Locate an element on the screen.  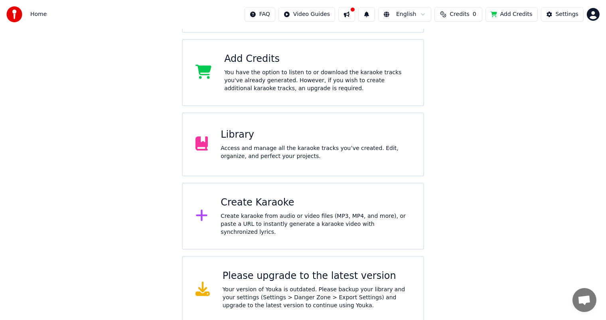
a: Obrolan terbuka is located at coordinates (584, 300).